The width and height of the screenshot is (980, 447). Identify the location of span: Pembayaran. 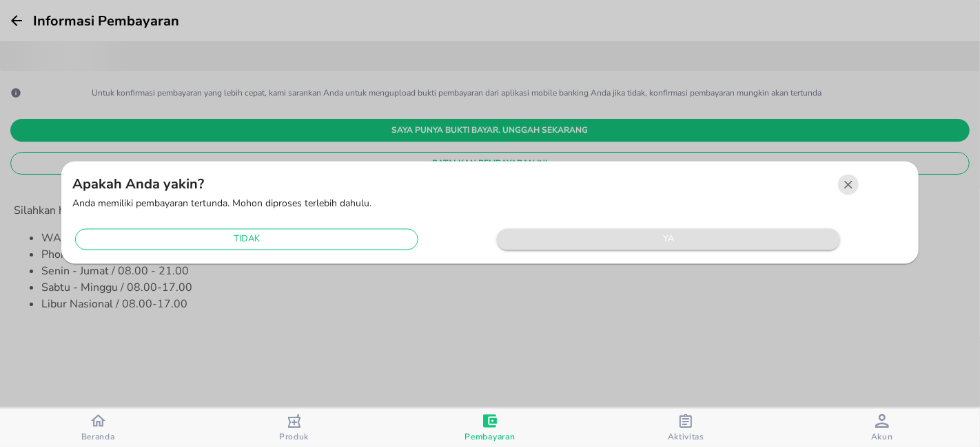
(490, 437).